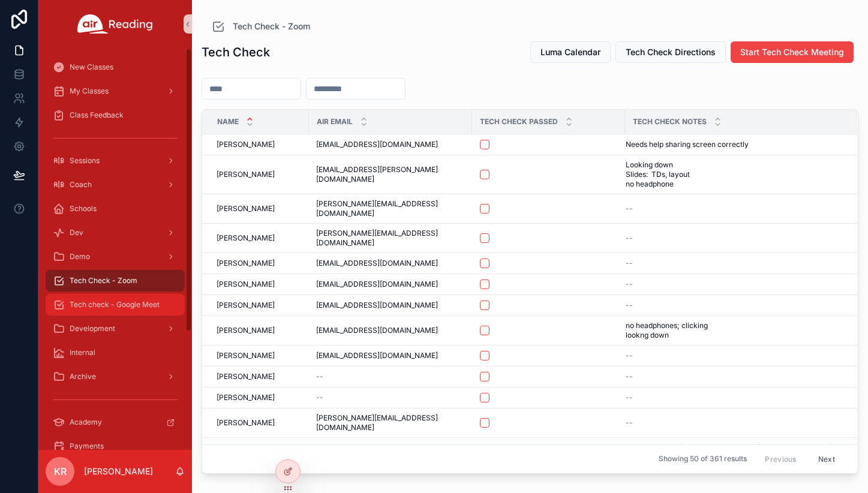  I want to click on span: Looking down Slides: TDs, layout no headphone, so click(706, 175).